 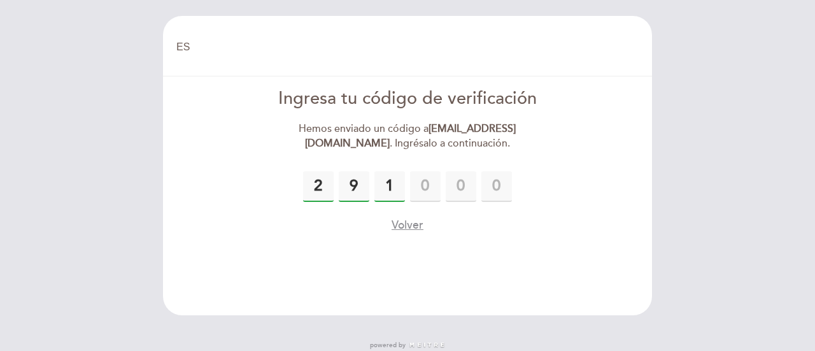 What do you see at coordinates (408, 345) in the screenshot?
I see `a: powered by` at bounding box center [408, 345].